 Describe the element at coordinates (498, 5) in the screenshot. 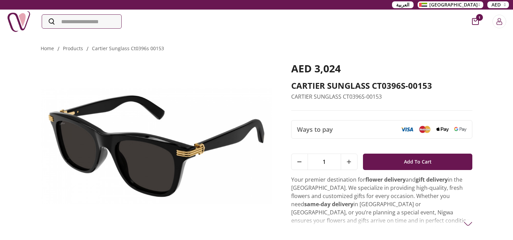

I see `button: AED` at that location.